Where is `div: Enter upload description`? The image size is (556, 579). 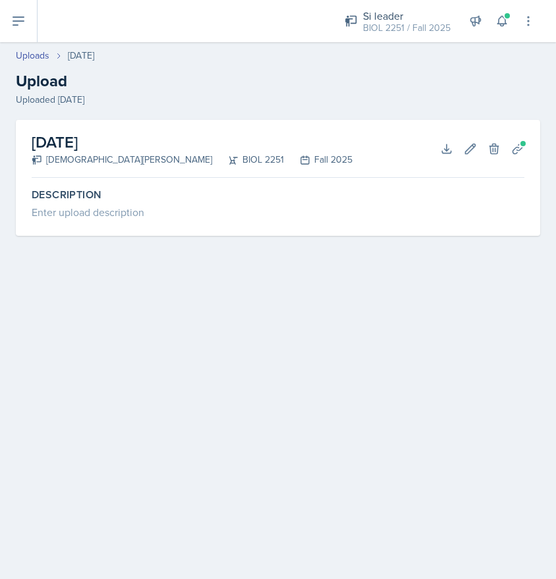 div: Enter upload description is located at coordinates (278, 212).